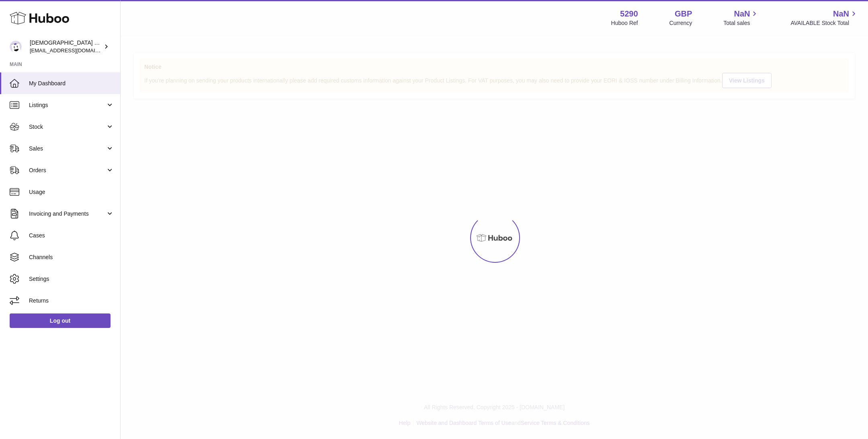  I want to click on span: Channels, so click(71, 257).